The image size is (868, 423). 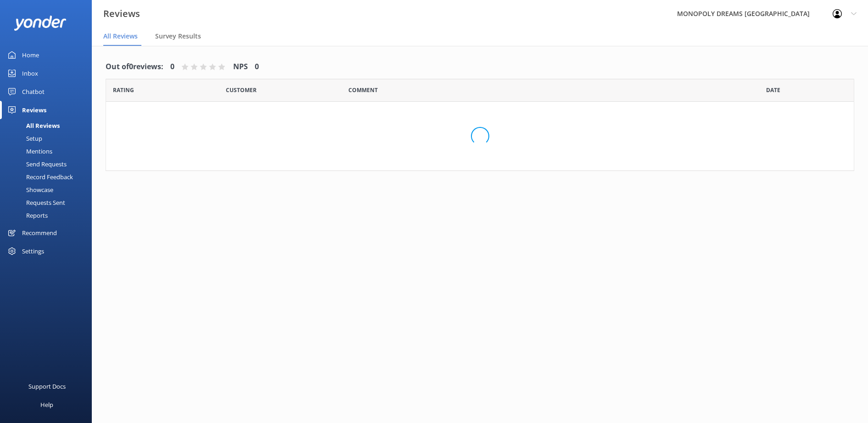 What do you see at coordinates (49, 138) in the screenshot?
I see `a: Setup` at bounding box center [49, 138].